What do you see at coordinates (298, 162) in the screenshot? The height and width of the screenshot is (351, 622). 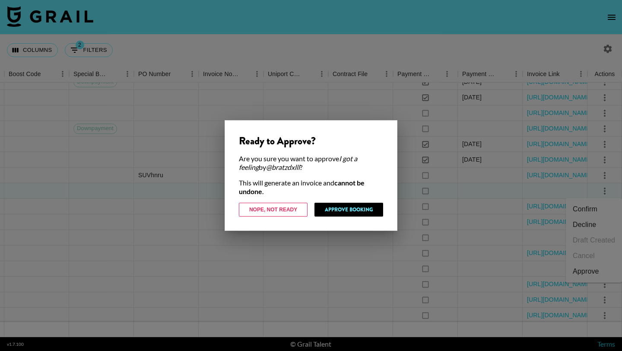 I see `em: I got a feeling` at bounding box center [298, 162].